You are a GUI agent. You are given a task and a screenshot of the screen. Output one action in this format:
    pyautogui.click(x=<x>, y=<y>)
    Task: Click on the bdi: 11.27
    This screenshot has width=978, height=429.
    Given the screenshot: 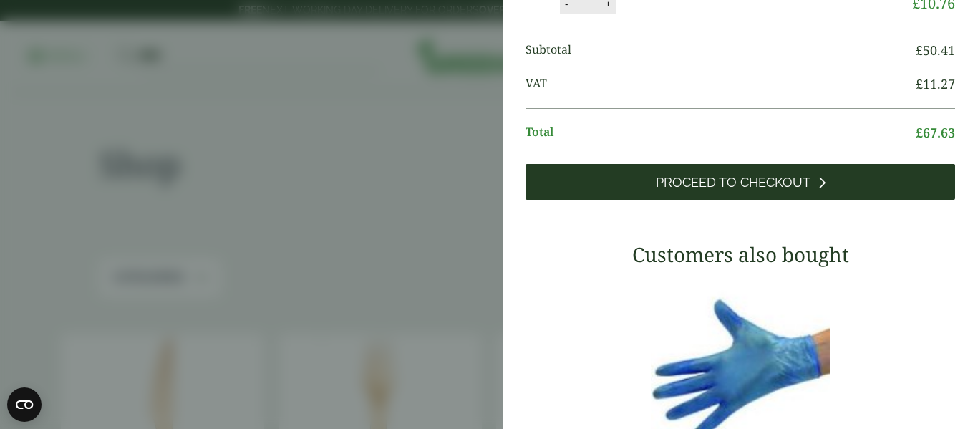 What is the action you would take?
    pyautogui.click(x=935, y=84)
    